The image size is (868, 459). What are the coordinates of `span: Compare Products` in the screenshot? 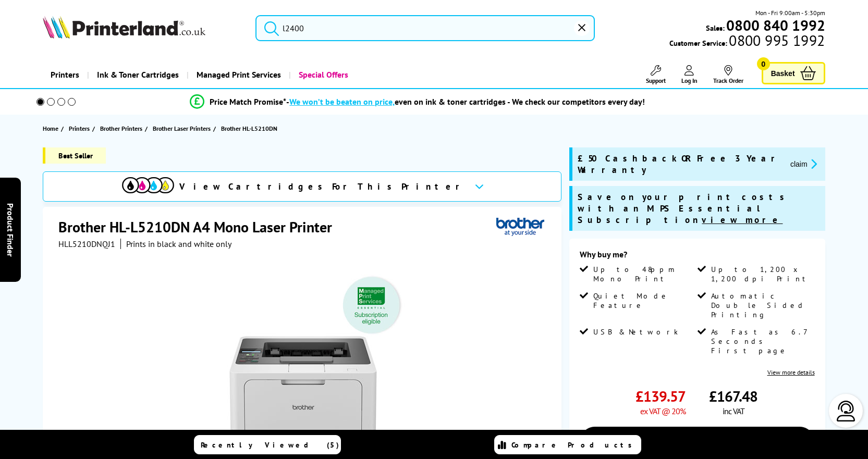 It's located at (574, 445).